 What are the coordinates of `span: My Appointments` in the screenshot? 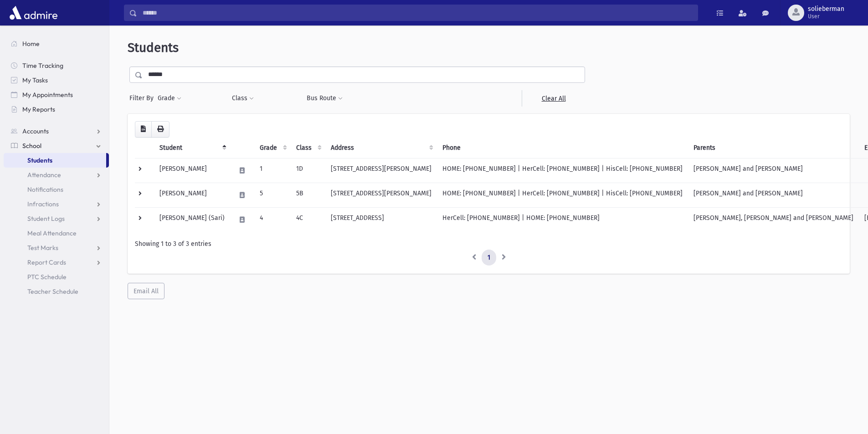 It's located at (47, 95).